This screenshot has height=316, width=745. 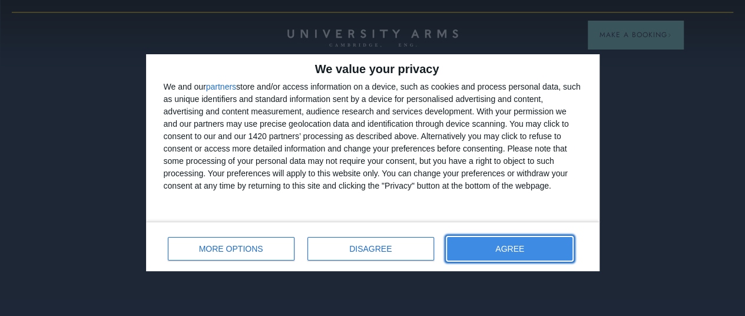 I want to click on span: MORE OPTIONS, so click(x=231, y=248).